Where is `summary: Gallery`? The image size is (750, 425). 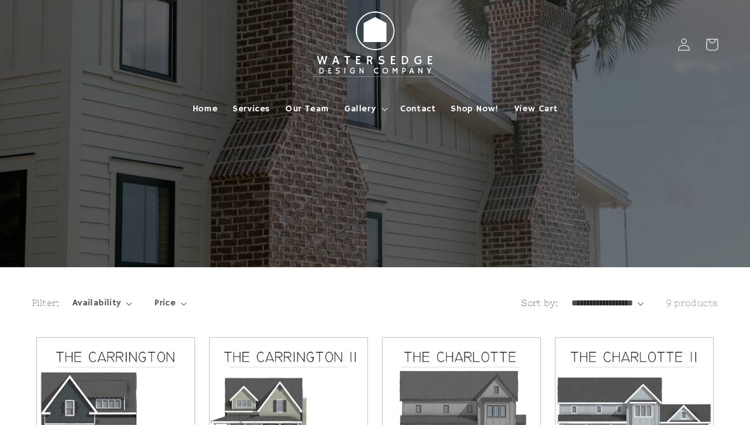
summary: Gallery is located at coordinates (365, 109).